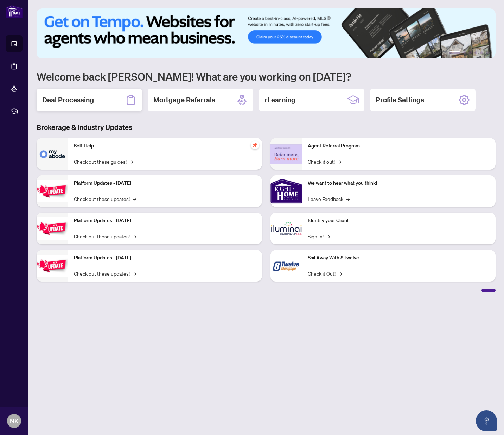 This screenshot has height=435, width=504. I want to click on img: logo, so click(14, 12).